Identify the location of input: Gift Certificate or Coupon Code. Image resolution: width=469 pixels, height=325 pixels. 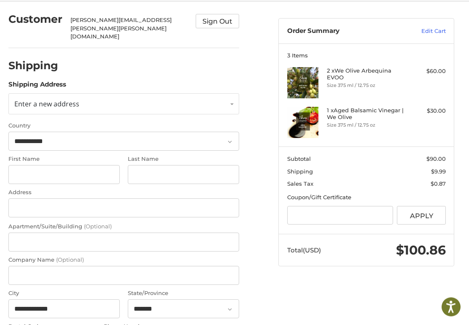
(340, 216).